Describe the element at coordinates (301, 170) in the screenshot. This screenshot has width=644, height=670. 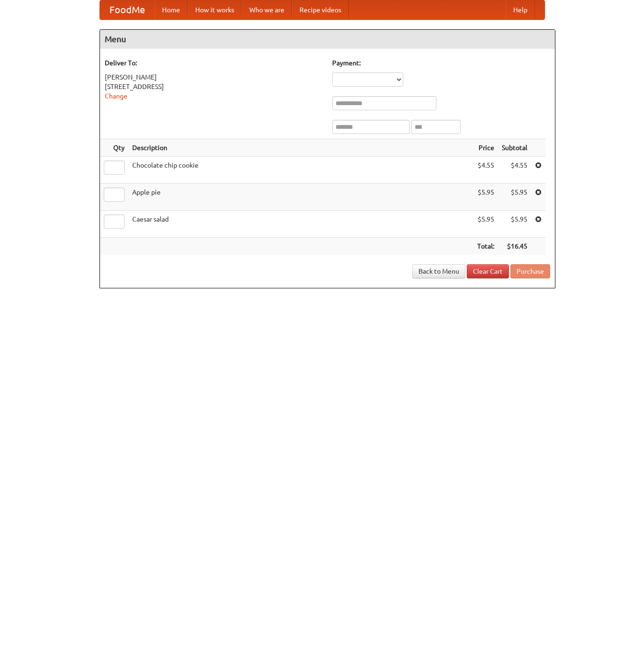
I see `td: Chocolate chip cookie` at that location.